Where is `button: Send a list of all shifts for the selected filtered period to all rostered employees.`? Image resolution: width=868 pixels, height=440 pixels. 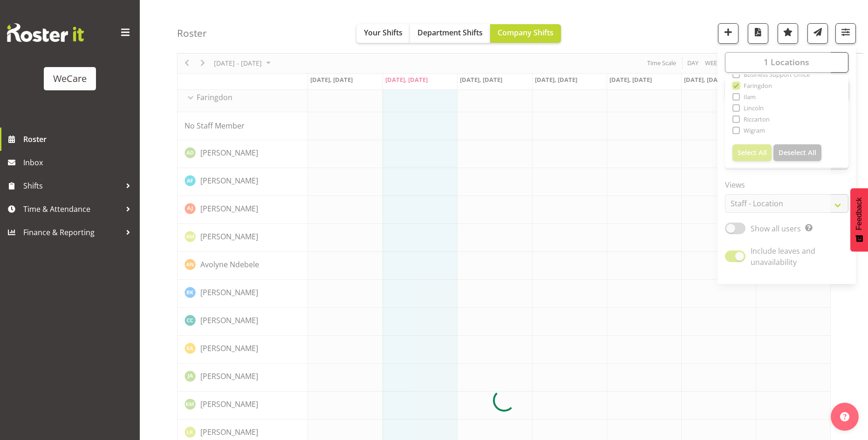
button: Send a list of all shifts for the selected filtered period to all rostered employees. is located at coordinates (818, 34).